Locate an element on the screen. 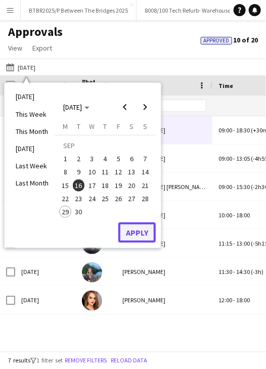 This screenshot has height=369, width=266. span: Name is located at coordinates (130, 85).